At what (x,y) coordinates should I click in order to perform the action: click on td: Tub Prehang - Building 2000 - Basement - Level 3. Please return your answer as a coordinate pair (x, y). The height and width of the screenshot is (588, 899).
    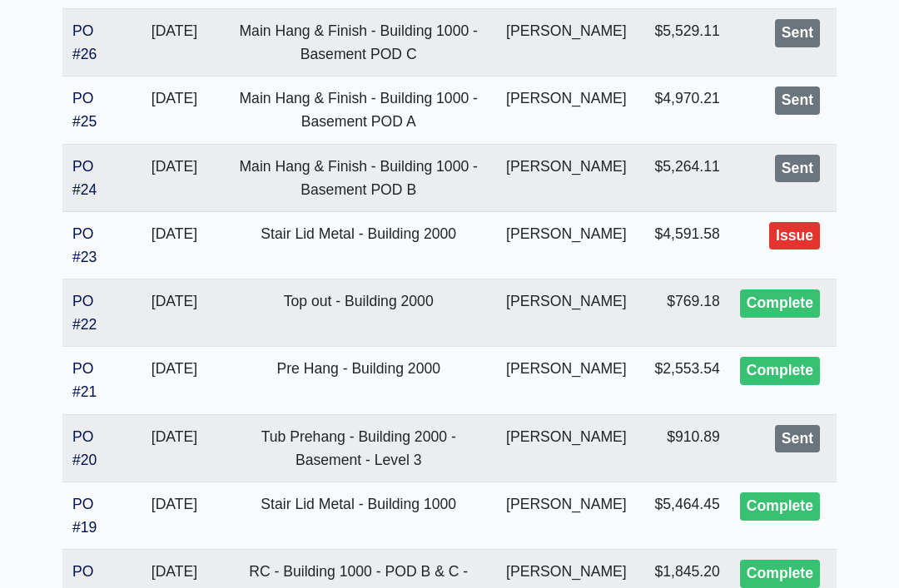
    Looking at the image, I should click on (359, 449).